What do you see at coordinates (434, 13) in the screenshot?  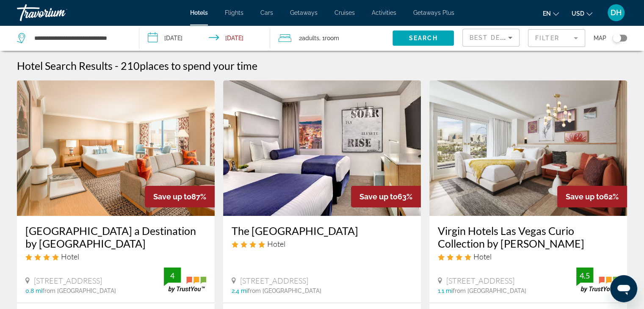 I see `span: Getaways Plus` at bounding box center [434, 13].